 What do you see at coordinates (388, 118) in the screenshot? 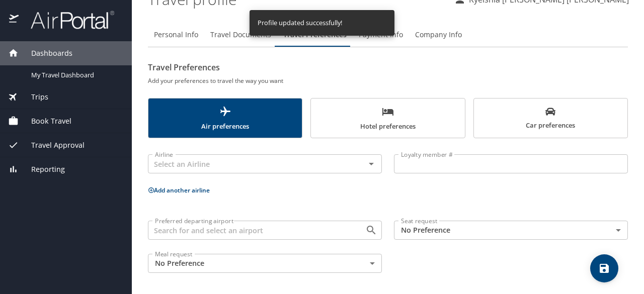
I see `div: scrollable force tabs example` at bounding box center [388, 118].